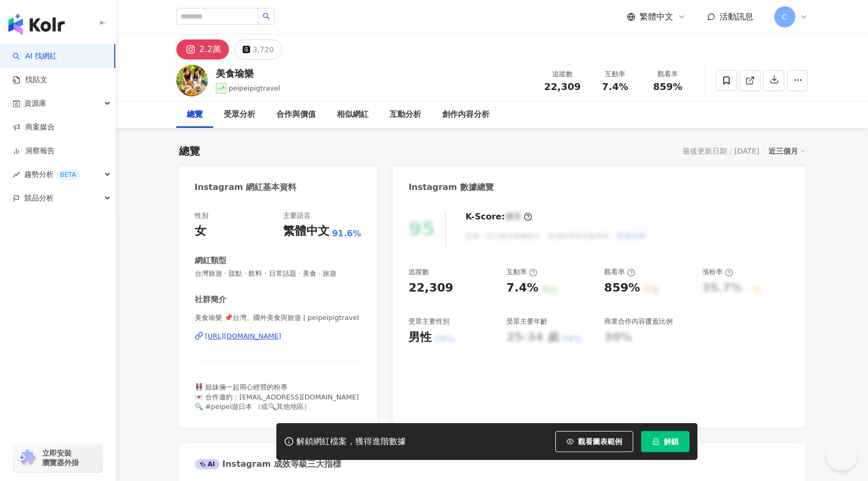  I want to click on span: 859%, so click(668, 87).